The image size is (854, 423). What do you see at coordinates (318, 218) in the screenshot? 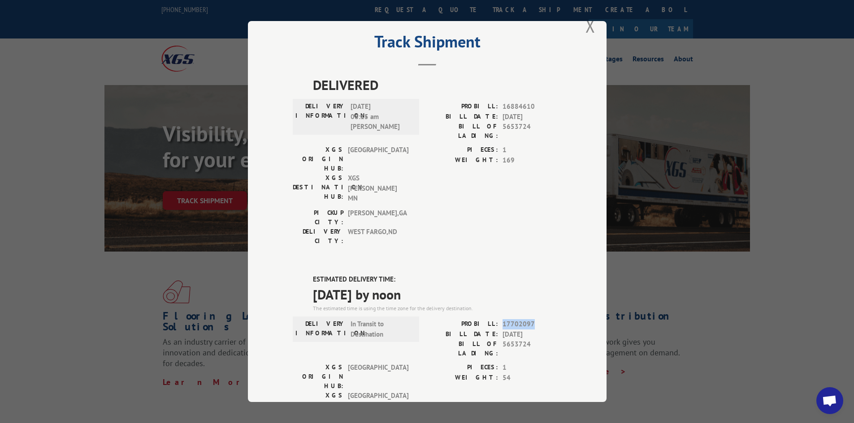
I see `label: PICKUP CITY:` at bounding box center [318, 218].